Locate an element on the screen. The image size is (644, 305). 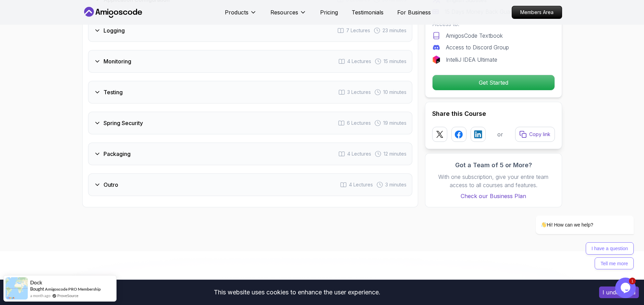
span: 12 minutes is located at coordinates (395, 154).